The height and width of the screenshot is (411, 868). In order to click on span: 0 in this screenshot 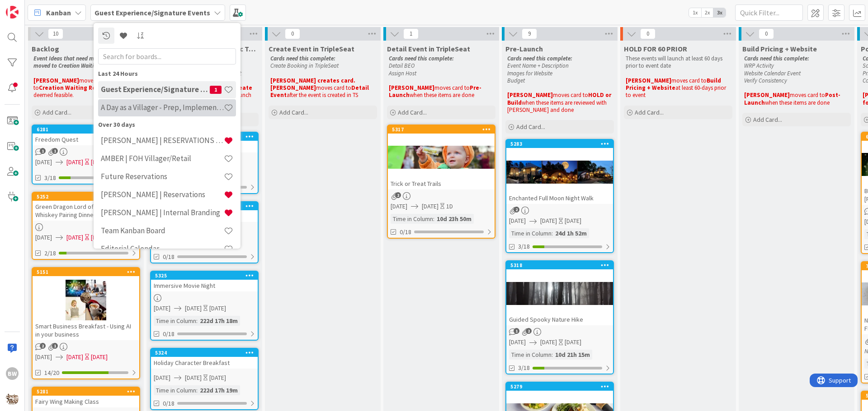, I will do `click(648, 34)`.